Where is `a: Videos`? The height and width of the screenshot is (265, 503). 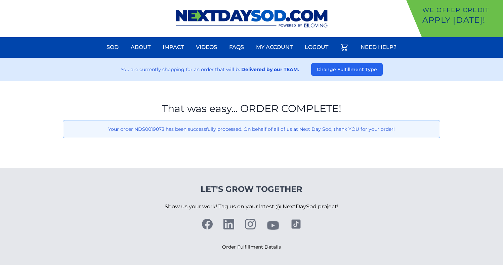
a: Videos is located at coordinates (206, 47).